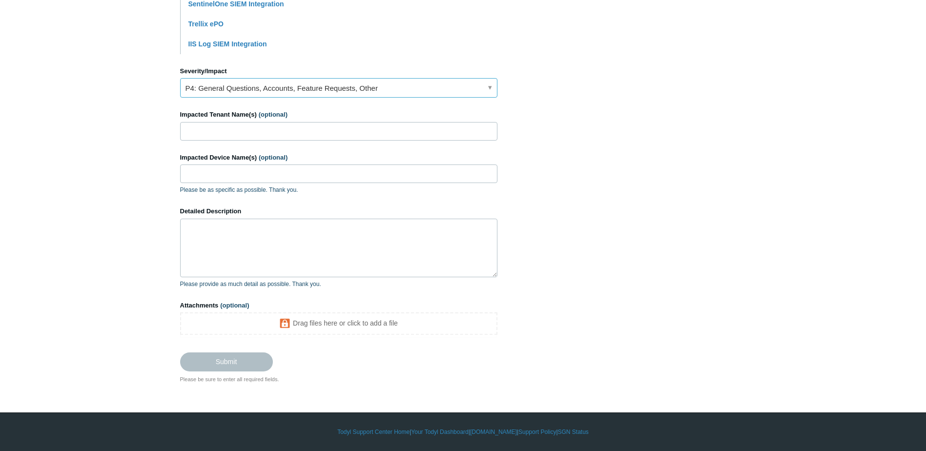 This screenshot has width=926, height=451. What do you see at coordinates (339, 190) in the screenshot?
I see `p: Please be as specific as possible. Thank you.` at bounding box center [339, 190].